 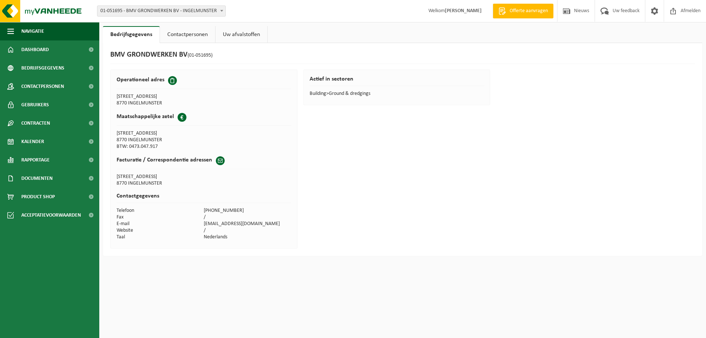 What do you see at coordinates (51, 215) in the screenshot?
I see `span: Acceptatievoorwaarden` at bounding box center [51, 215].